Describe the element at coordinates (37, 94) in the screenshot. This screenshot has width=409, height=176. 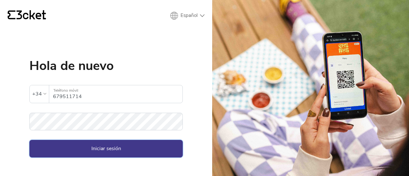
I see `div: +34` at that location.